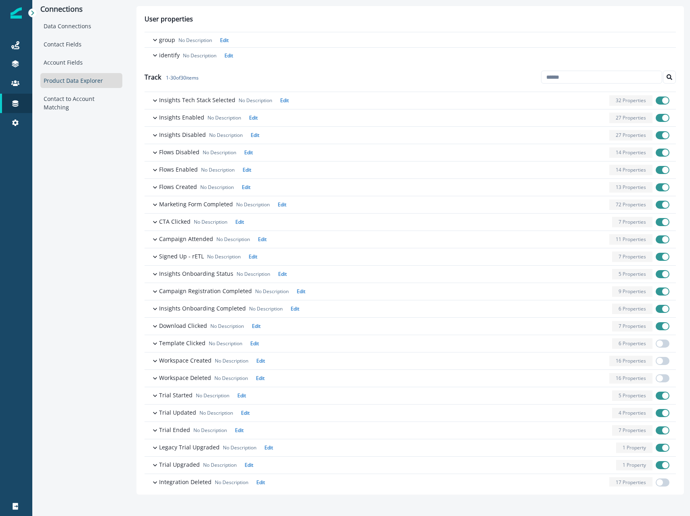  I want to click on p: identify, so click(169, 55).